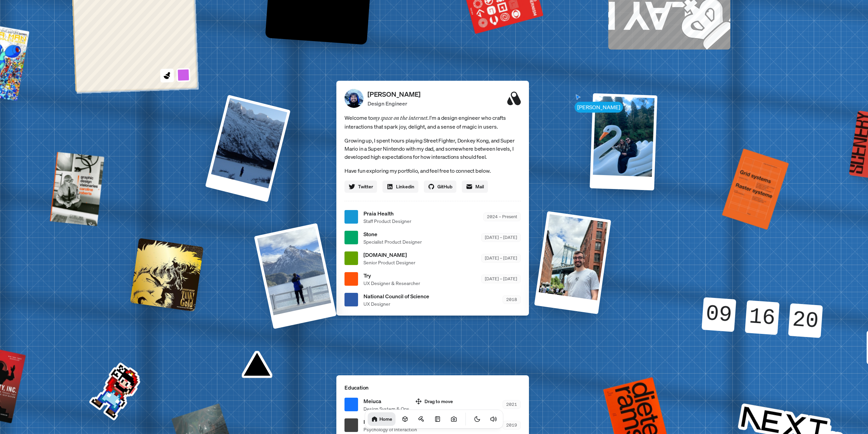  Describe the element at coordinates (571, 156) in the screenshot. I see `img: Profile example` at that location.